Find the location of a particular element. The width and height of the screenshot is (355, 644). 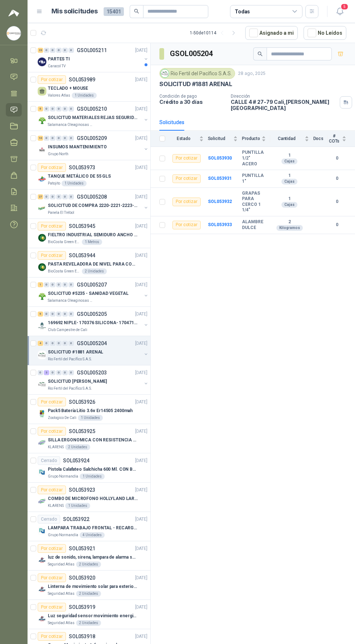

span: Producto is located at coordinates (251, 139).